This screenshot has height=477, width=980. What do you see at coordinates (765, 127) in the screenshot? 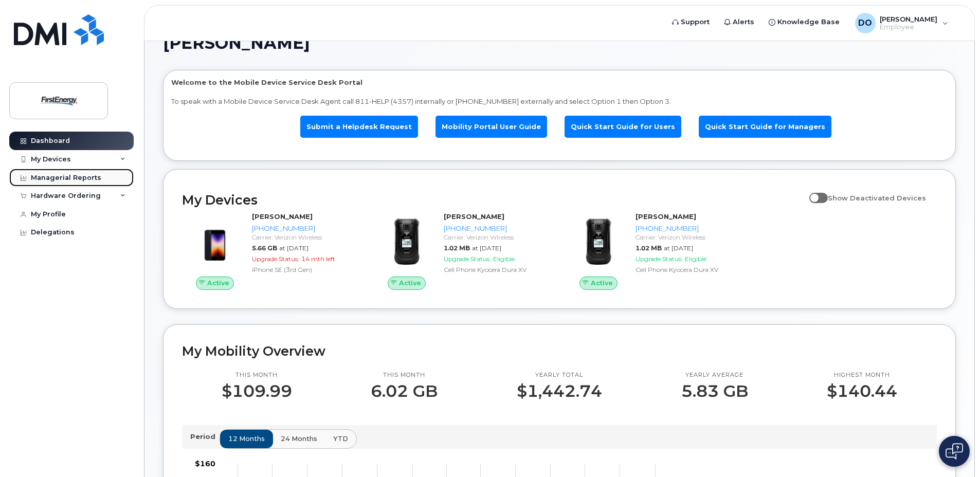
I see `a: Quick Start Guide for Managers` at bounding box center [765, 127].